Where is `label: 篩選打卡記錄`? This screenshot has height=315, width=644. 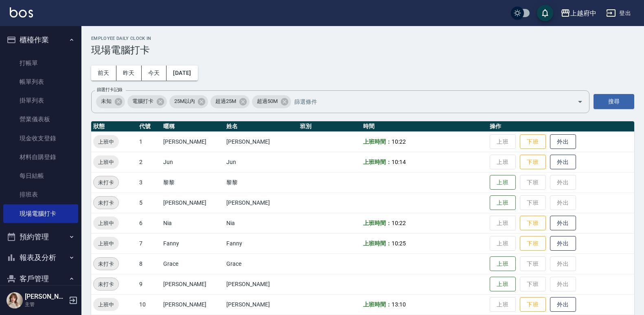
label: 篩選打卡記錄 is located at coordinates (109, 90).